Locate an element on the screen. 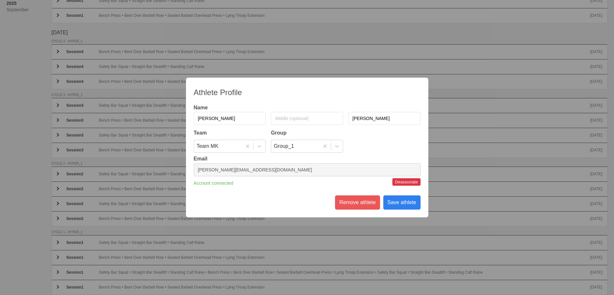 The width and height of the screenshot is (614, 295). div: Email is located at coordinates (307, 159).